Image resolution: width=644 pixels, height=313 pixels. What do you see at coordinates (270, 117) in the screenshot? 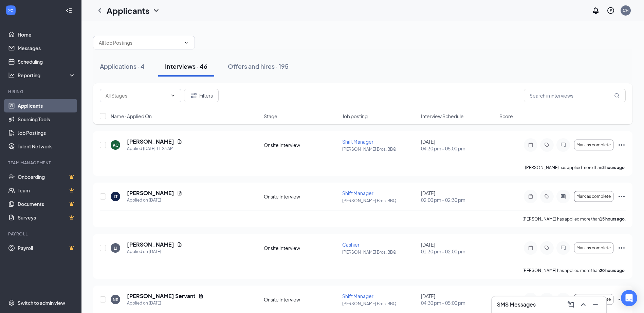
I see `span: Stage` at bounding box center [270, 117].